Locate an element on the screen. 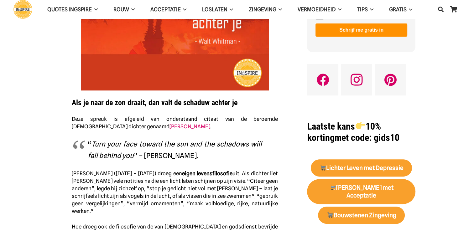 Image resolution: width=474 pixels, height=231 pixels. strong: Bouwstenen Zingeving is located at coordinates (361, 215).